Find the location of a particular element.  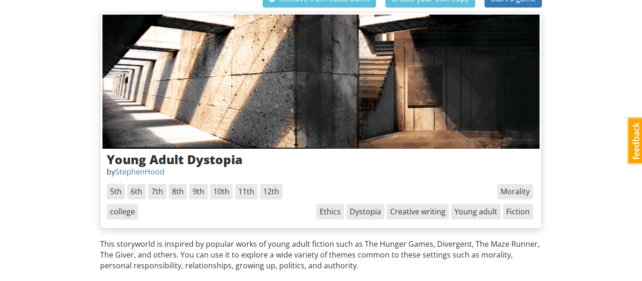

span: 8th is located at coordinates (178, 192).